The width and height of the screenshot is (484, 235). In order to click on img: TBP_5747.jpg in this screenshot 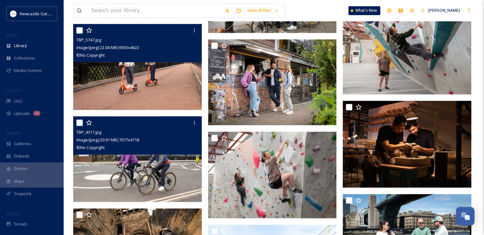, I will do `click(137, 67)`.